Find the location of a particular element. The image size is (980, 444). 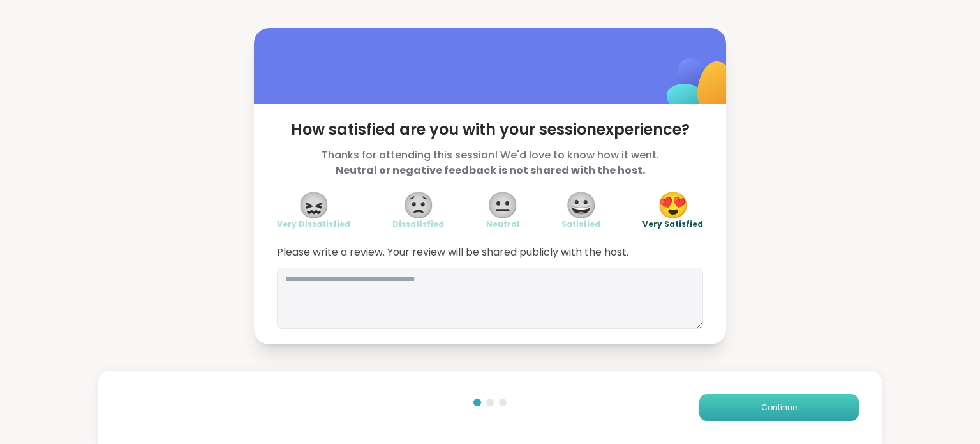

span: Neutral is located at coordinates (503, 224).